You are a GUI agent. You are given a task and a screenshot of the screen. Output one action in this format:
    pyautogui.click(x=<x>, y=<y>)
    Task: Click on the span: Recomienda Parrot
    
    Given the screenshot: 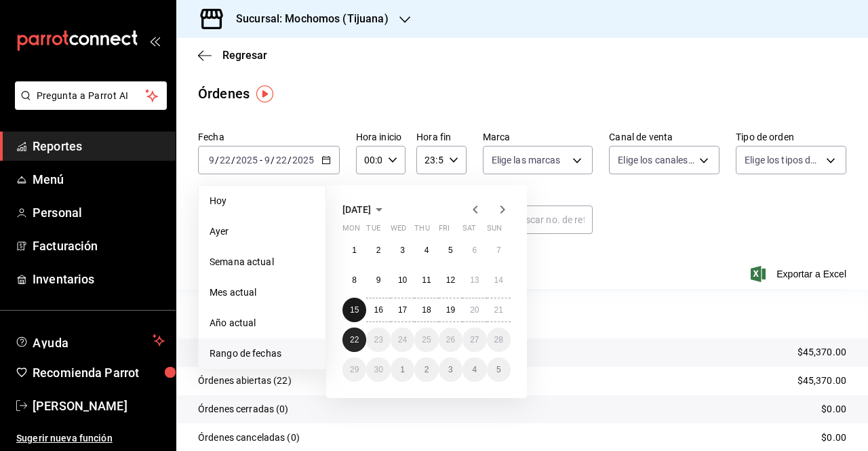 What is the action you would take?
    pyautogui.click(x=98, y=373)
    